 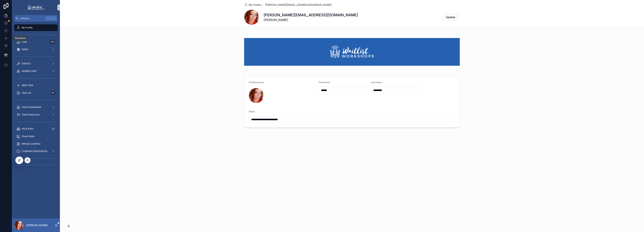 I want to click on span: NEW TASK, so click(x=28, y=86).